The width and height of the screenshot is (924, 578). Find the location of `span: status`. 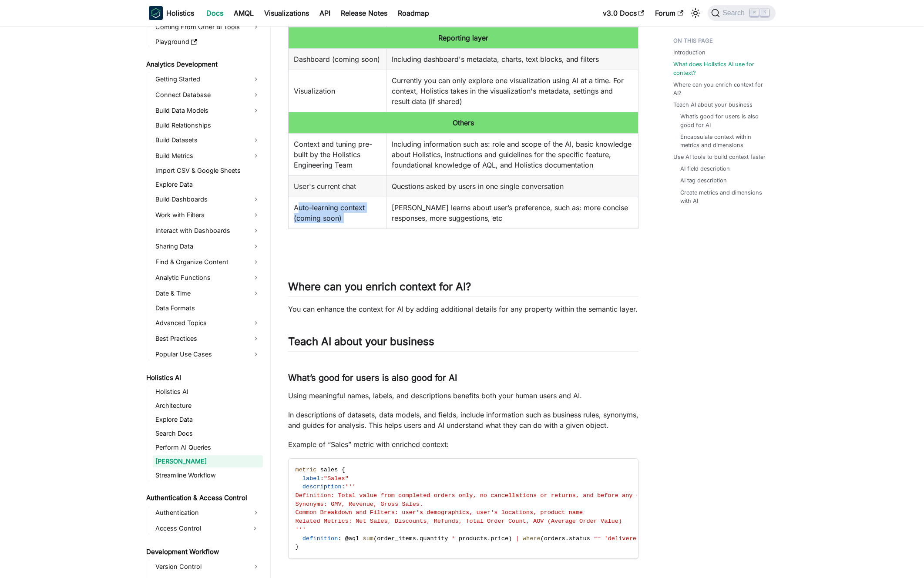

span: status is located at coordinates (579, 538).